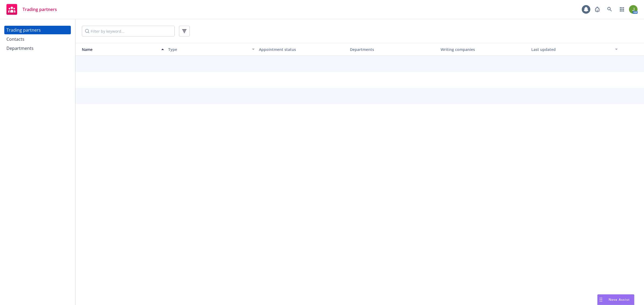 The width and height of the screenshot is (644, 305). What do you see at coordinates (572, 49) in the screenshot?
I see `div: Last updated` at bounding box center [572, 49].